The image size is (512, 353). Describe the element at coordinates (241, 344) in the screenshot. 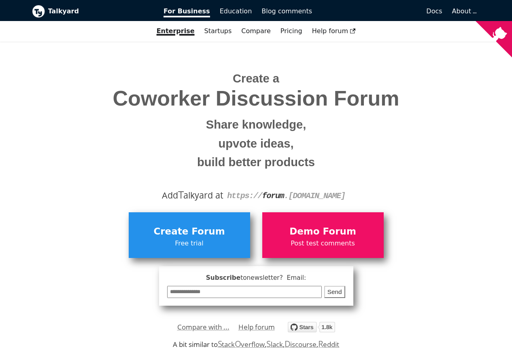

I see `a: StackOverflow` at that location.